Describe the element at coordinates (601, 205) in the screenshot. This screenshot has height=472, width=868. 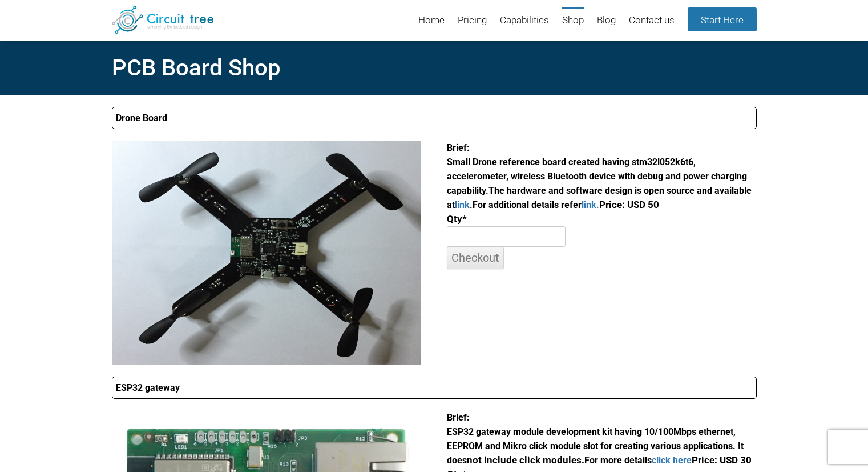
I see `div: Price: USD 50 Qty` at that location.